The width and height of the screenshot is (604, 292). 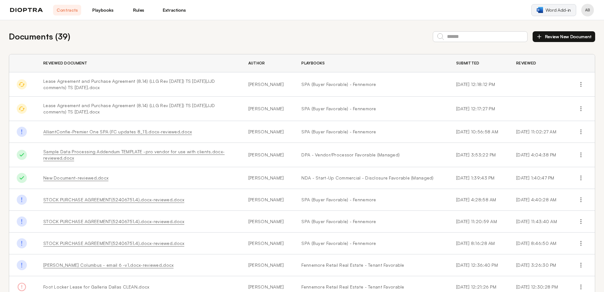 What do you see at coordinates (103, 10) in the screenshot?
I see `a: Playbooks` at bounding box center [103, 10].